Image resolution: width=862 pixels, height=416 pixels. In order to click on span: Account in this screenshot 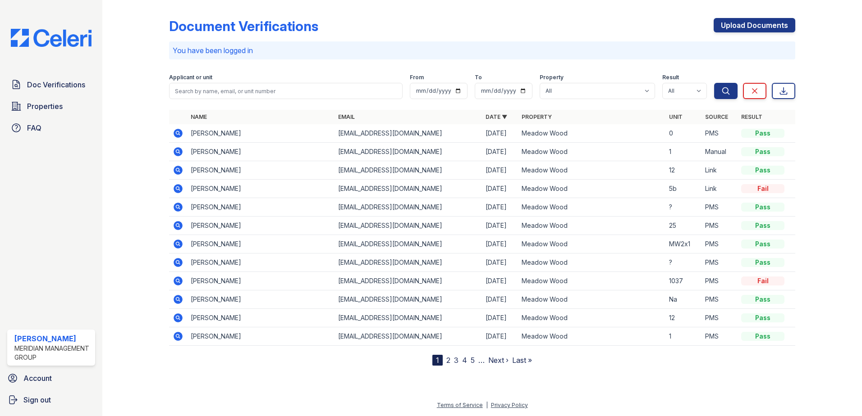, I will do `click(37, 379)`.